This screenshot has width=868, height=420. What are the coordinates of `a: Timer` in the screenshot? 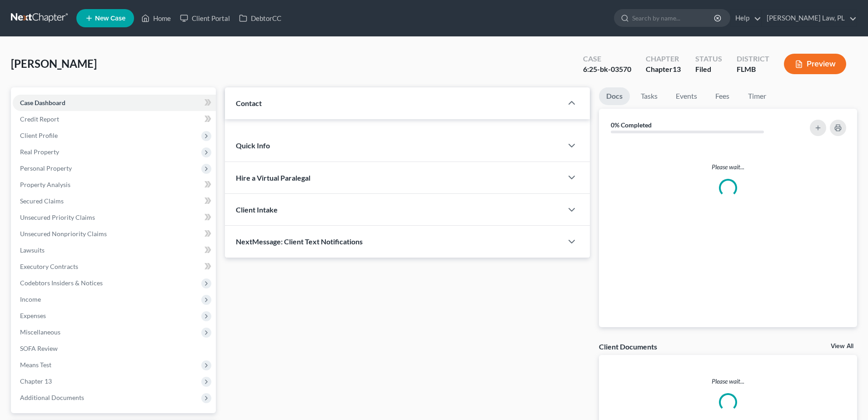 It's located at (757, 96).